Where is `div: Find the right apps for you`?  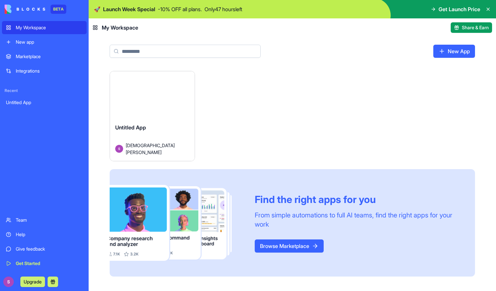
div: Find the right apps for you is located at coordinates (357, 199).